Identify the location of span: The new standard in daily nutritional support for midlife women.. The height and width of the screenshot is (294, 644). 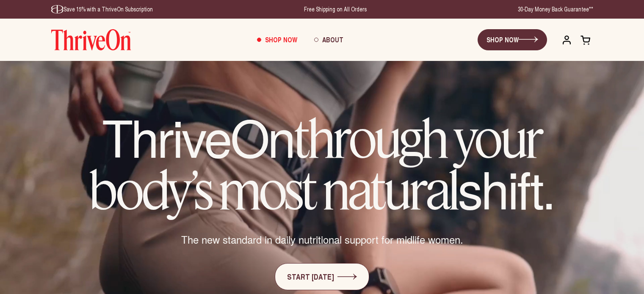
(322, 239).